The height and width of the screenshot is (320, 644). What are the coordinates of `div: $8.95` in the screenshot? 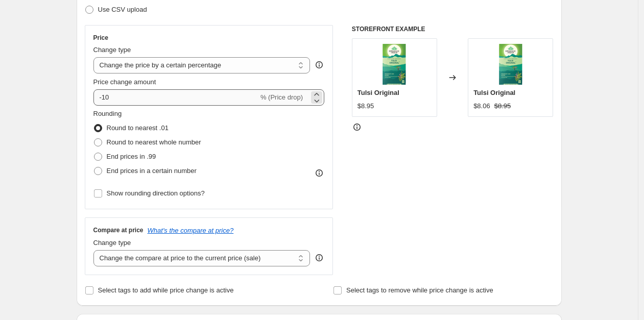 It's located at (366, 106).